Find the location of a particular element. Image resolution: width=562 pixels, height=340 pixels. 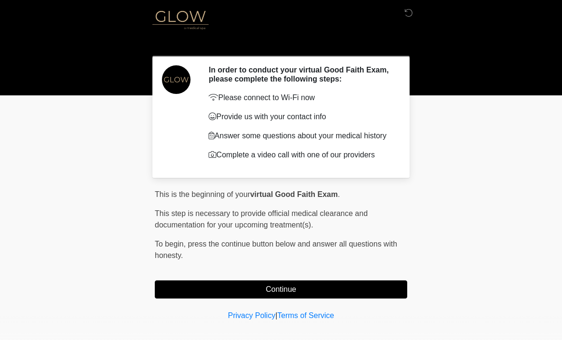

span: This step is necessary to provide official medical clearance and documentation for your upcoming ... is located at coordinates (261, 219).